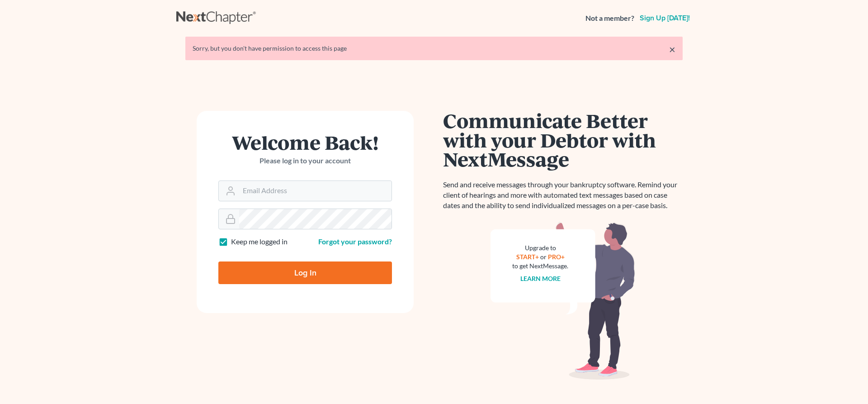 This screenshot has height=404, width=868. Describe the element at coordinates (528, 256) in the screenshot. I see `a: START+` at that location.